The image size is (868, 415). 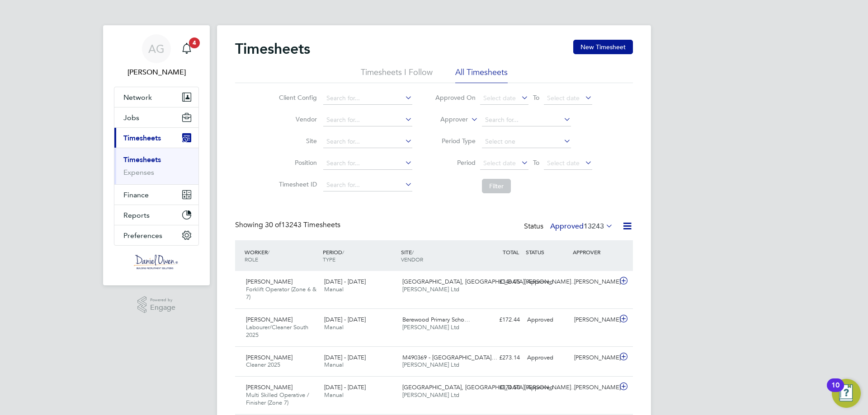 I want to click on label: Period Type, so click(x=455, y=141).